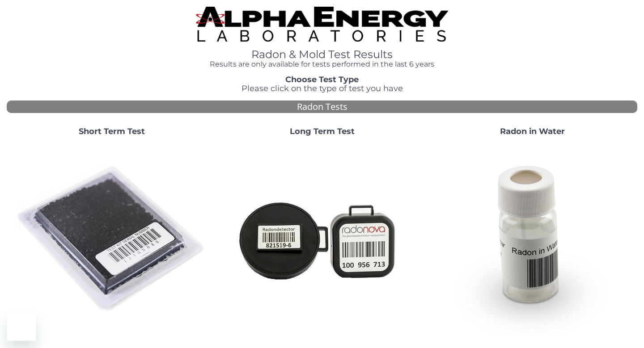 This screenshot has width=644, height=348. Describe the element at coordinates (112, 131) in the screenshot. I see `strong: Short Term Test` at that location.